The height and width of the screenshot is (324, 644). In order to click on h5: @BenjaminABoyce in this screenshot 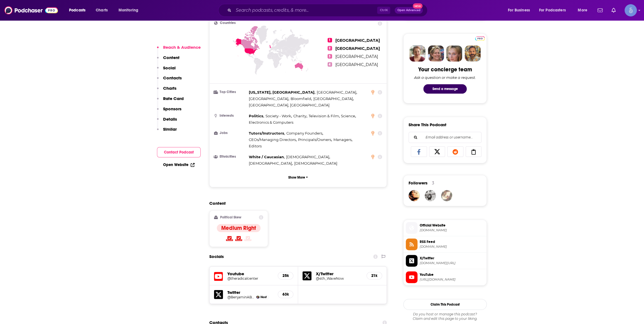, I will do `click(241, 297)`.